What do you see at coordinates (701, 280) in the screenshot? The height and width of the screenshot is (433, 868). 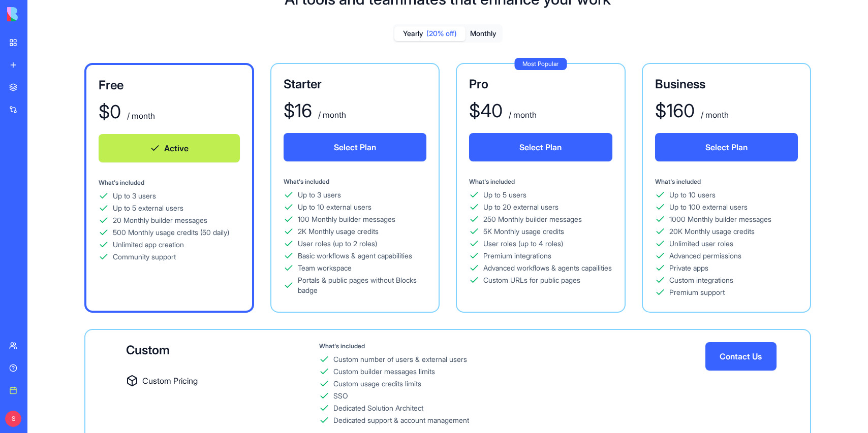 I see `div: Custom integrations` at bounding box center [701, 280].